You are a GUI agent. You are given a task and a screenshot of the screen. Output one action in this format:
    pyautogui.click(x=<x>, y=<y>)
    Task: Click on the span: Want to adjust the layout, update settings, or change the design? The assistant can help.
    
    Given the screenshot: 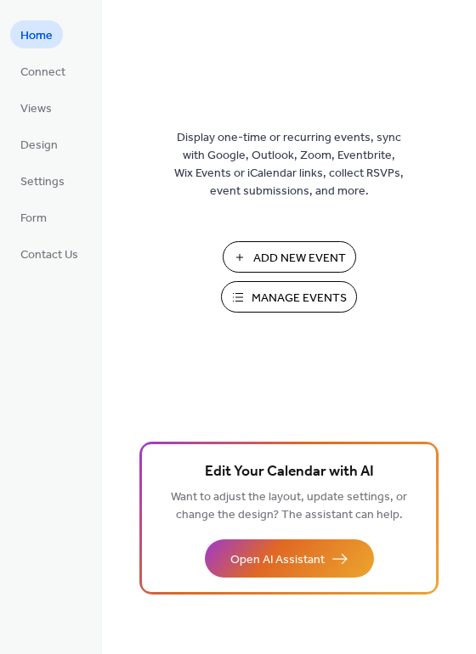 What is the action you would take?
    pyautogui.click(x=289, y=506)
    